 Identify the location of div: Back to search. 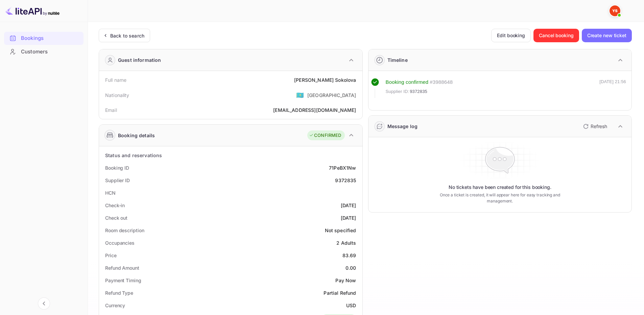
(127, 36).